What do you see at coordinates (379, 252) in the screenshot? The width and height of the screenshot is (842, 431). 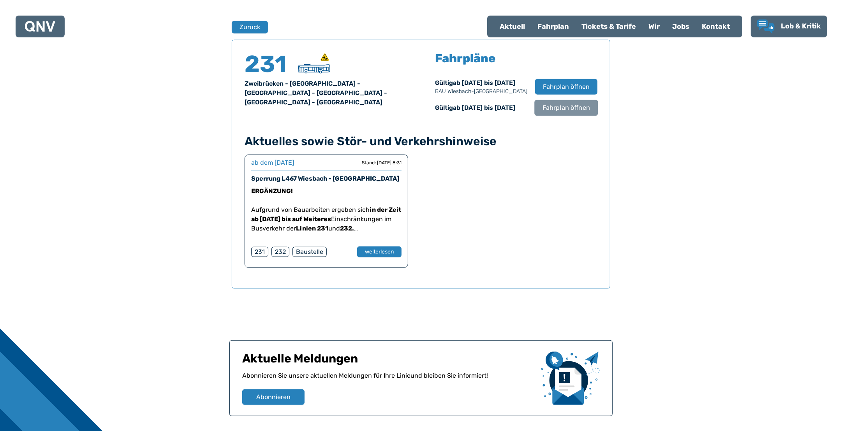 I see `a: weiterlesen` at bounding box center [379, 252].